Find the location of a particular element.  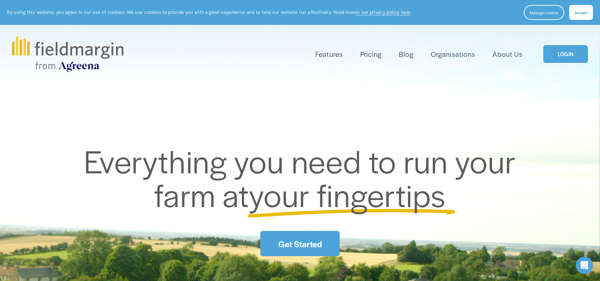

a: Organisations is located at coordinates (453, 54).